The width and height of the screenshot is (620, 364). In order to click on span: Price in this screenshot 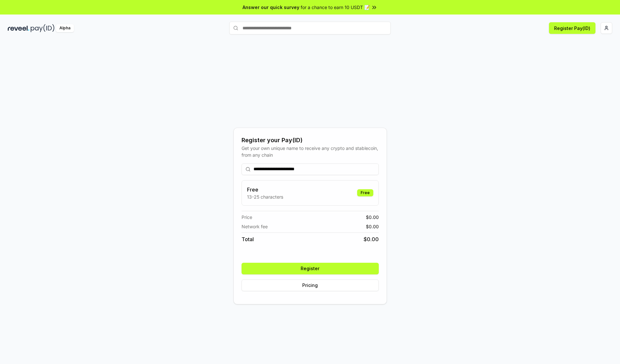, I will do `click(247, 217)`.